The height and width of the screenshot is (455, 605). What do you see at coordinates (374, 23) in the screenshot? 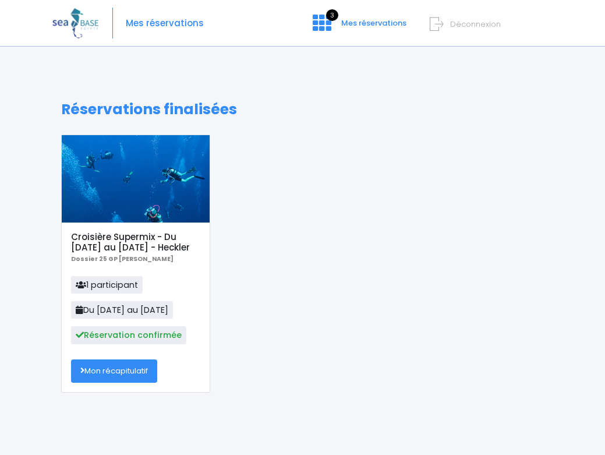
I see `span: Mes réservations` at bounding box center [374, 23].